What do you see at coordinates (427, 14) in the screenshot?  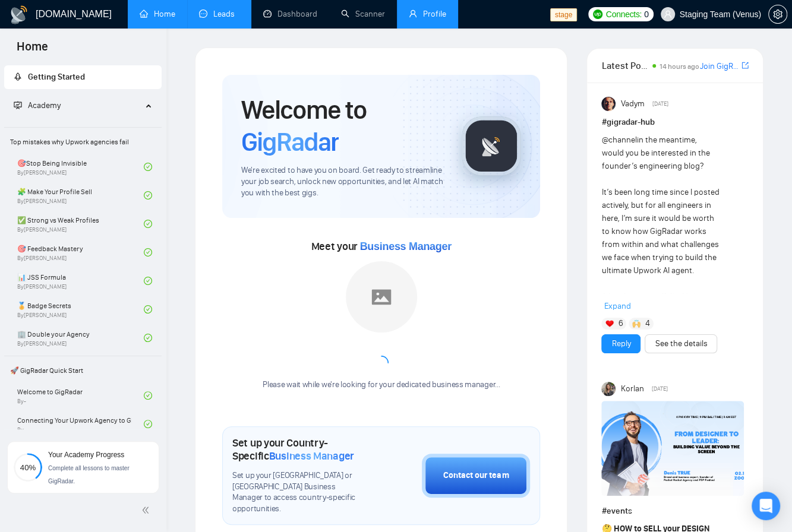 I see `a: userProfile` at bounding box center [427, 14].